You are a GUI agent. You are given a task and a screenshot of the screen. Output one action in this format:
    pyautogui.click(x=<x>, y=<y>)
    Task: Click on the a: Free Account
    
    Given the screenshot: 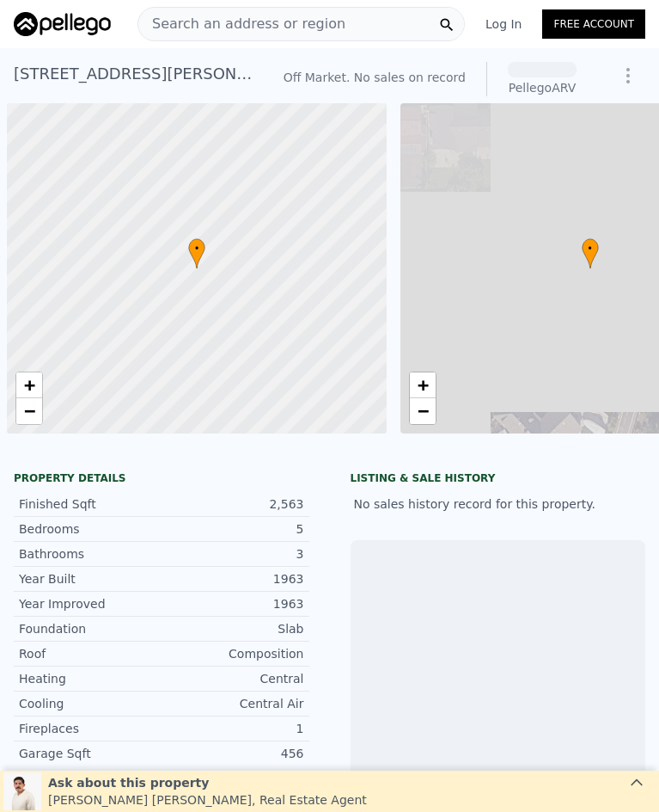 What is the action you would take?
    pyautogui.click(x=594, y=24)
    